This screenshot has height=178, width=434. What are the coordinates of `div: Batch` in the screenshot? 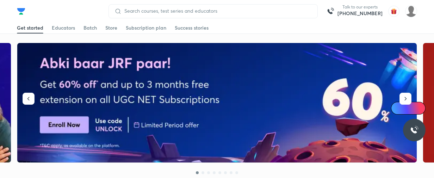 It's located at (90, 28).